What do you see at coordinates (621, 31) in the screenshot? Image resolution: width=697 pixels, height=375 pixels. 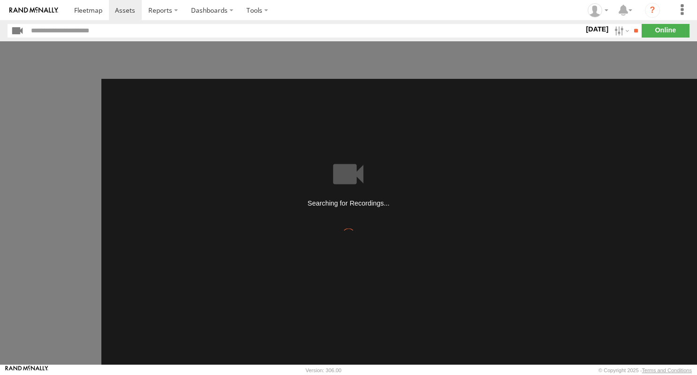 I see `label: Search Filter Options` at bounding box center [621, 31].